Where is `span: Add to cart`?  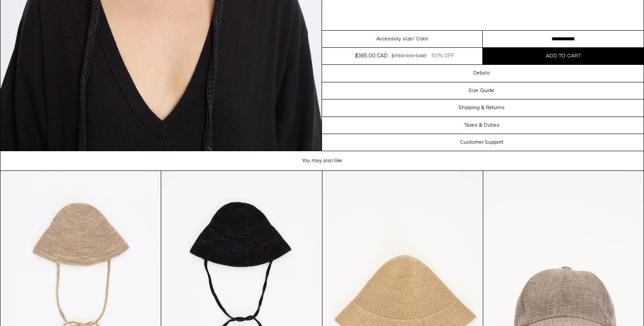 span: Add to cart is located at coordinates (563, 57).